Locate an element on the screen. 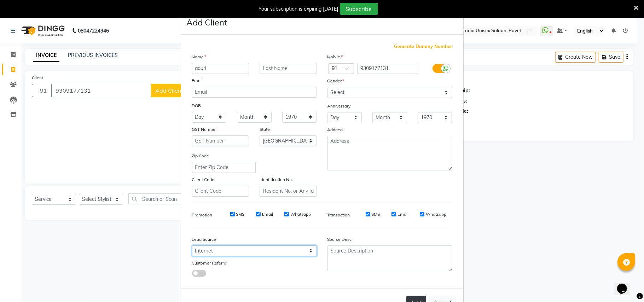 The width and height of the screenshot is (644, 302). input: First Name is located at coordinates (221, 68).